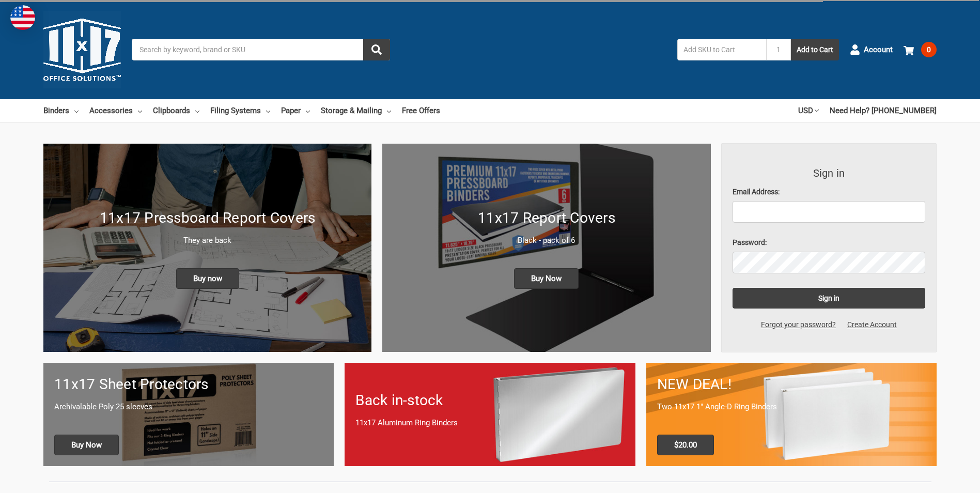 The height and width of the screenshot is (493, 980). Describe the element at coordinates (82, 50) in the screenshot. I see `img: 11x17.com` at that location.